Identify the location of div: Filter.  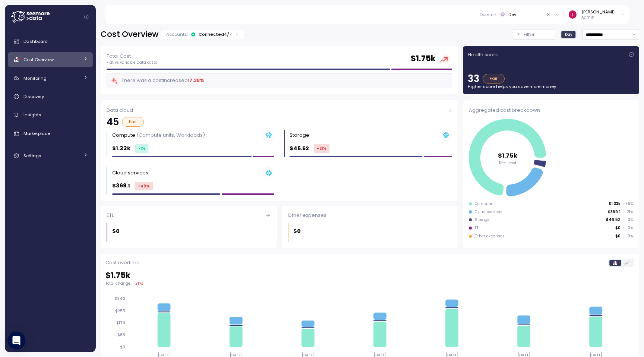
(533, 35).